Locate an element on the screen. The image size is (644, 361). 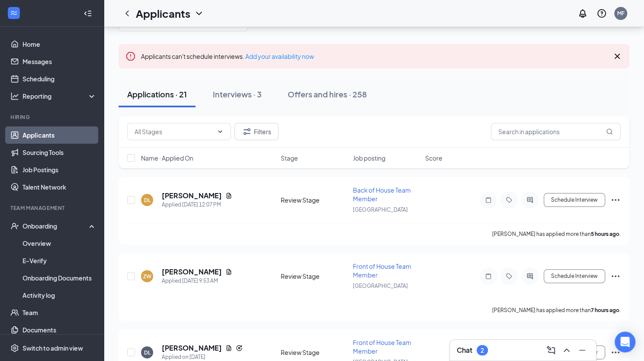
div: Interviews · 3 is located at coordinates (237, 94).